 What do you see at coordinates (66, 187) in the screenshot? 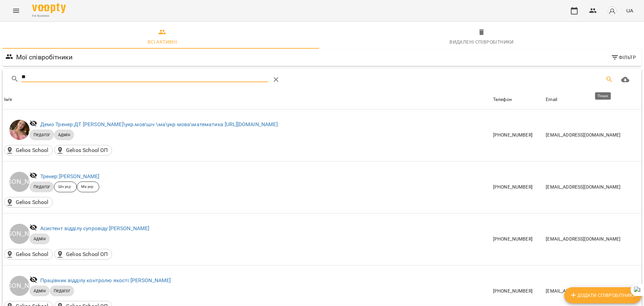
I see `div: Шч укр` at bounding box center [66, 187].